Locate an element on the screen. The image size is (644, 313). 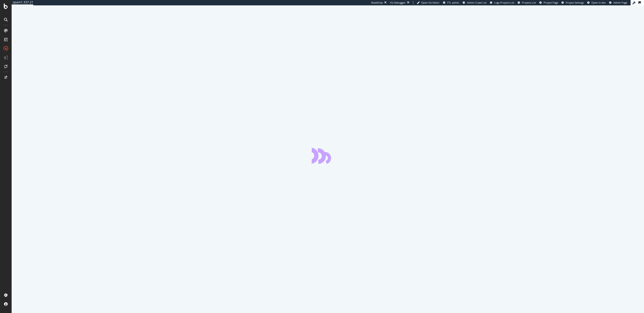
a: FTL admin is located at coordinates (451, 3).